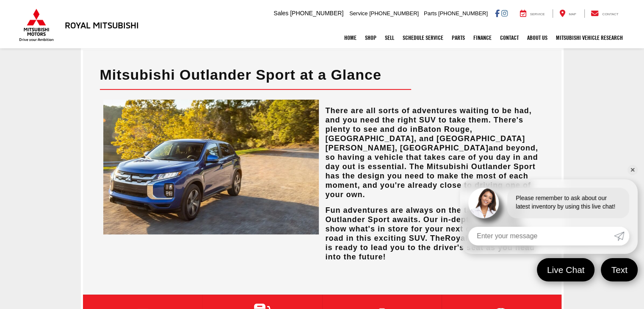  I want to click on img: Mitsubishi, so click(36, 25).